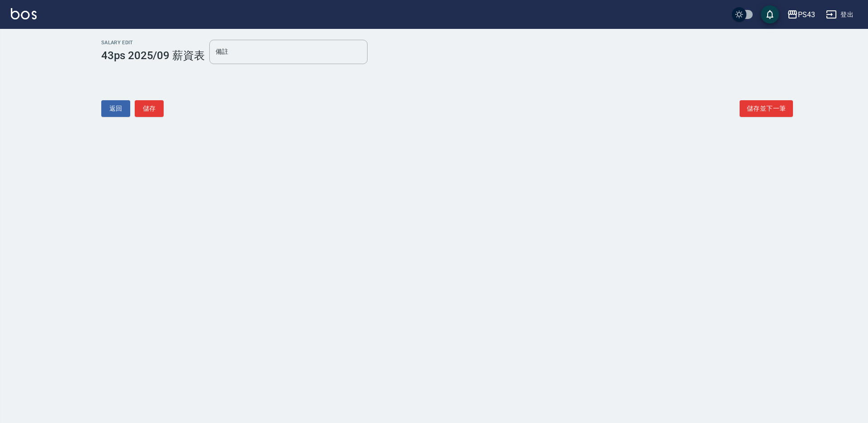 Image resolution: width=868 pixels, height=423 pixels. What do you see at coordinates (153, 43) in the screenshot?
I see `h2: Salary Edit` at bounding box center [153, 43].